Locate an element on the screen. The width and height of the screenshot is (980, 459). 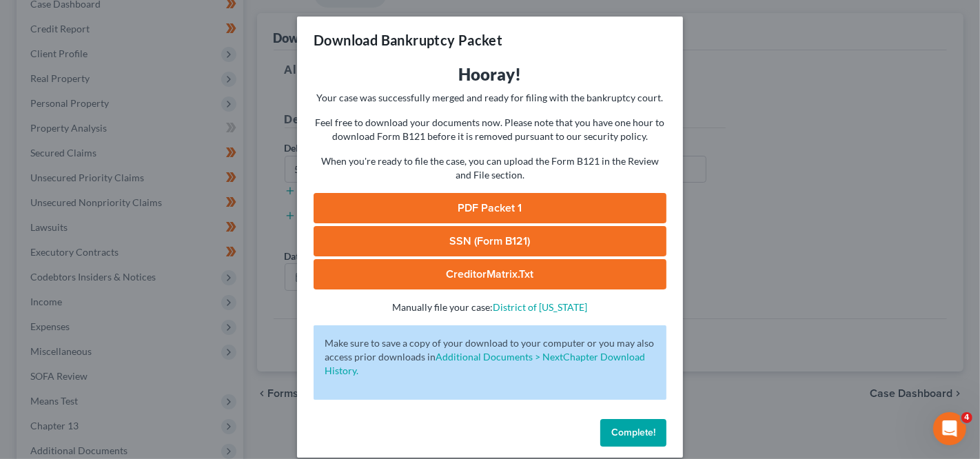
a: PDF Packet 1 is located at coordinates (490, 208).